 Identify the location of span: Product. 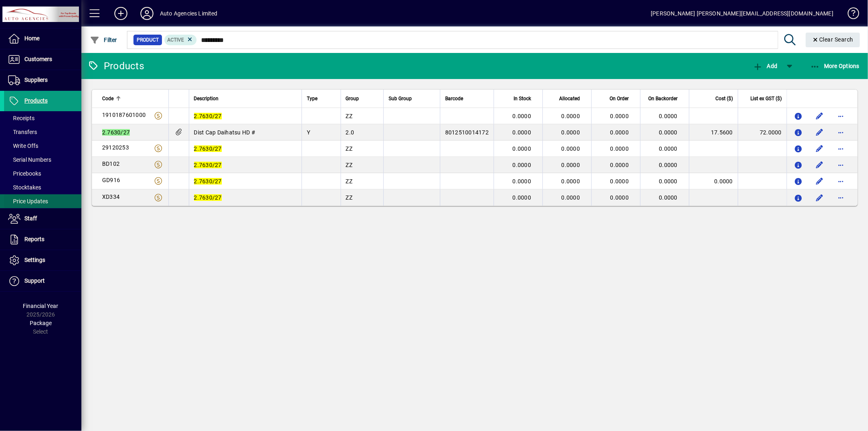
(148, 40).